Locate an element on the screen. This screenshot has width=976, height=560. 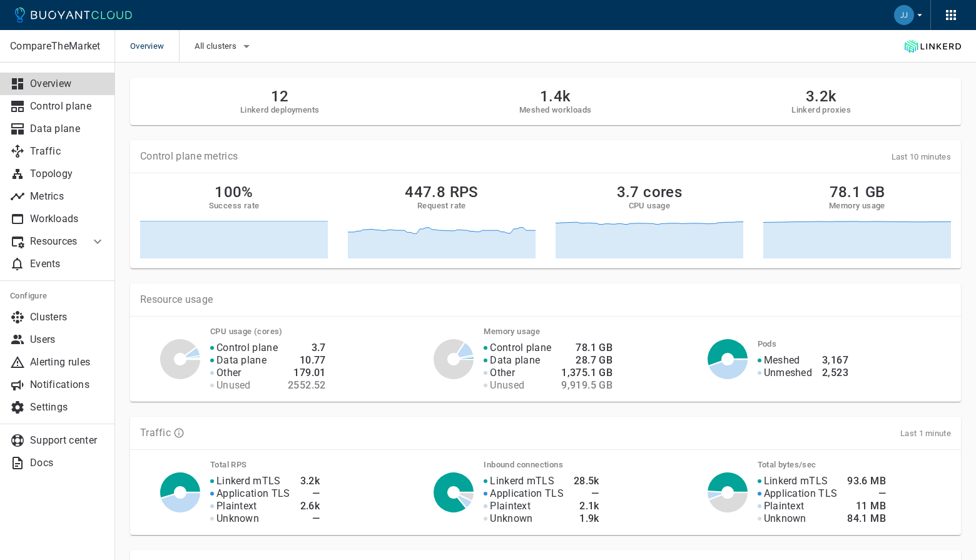
h4: 10.77 is located at coordinates (307, 360).